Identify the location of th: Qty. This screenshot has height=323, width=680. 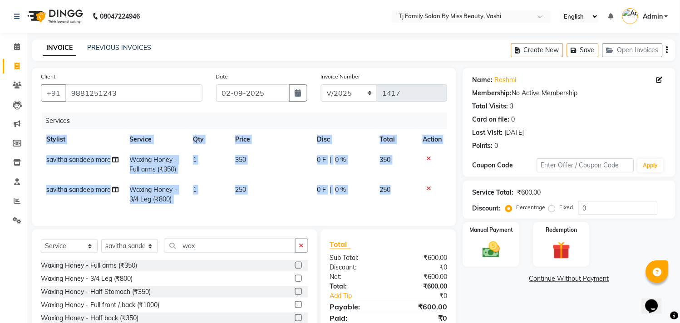
(208, 139).